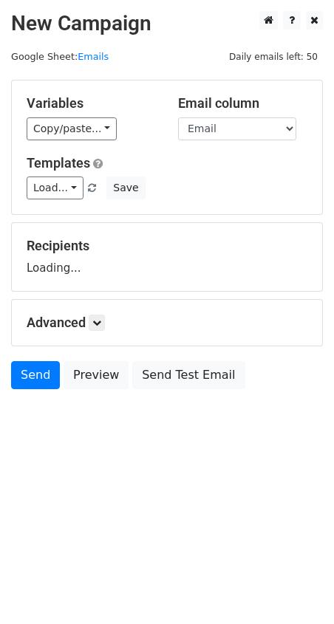 This screenshot has width=334, height=624. I want to click on a: Daily emails left: 50, so click(273, 56).